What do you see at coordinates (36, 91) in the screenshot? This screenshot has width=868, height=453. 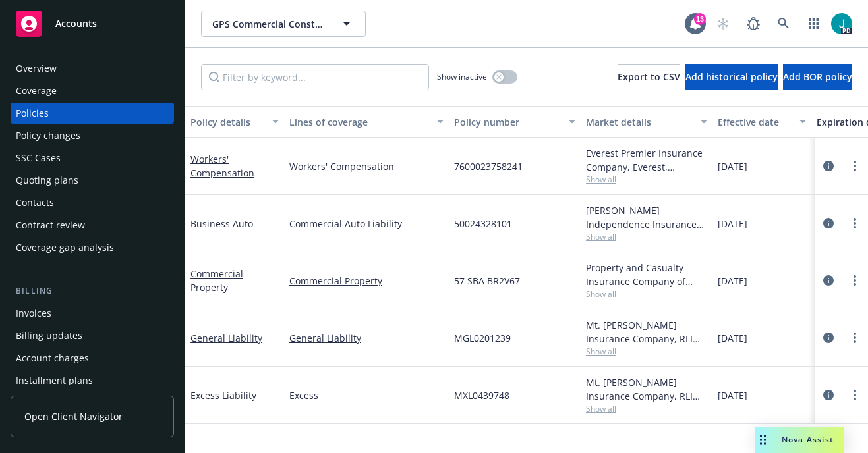 I see `div: Coverage` at bounding box center [36, 91].